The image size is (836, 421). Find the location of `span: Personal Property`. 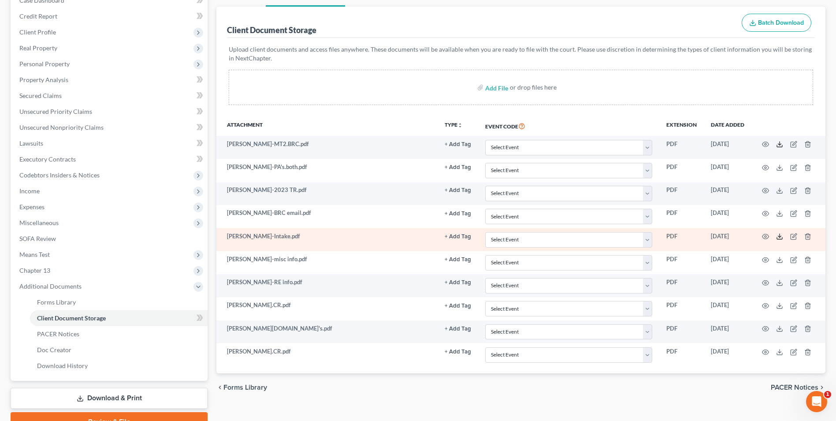

span: Personal Property is located at coordinates (45, 63).